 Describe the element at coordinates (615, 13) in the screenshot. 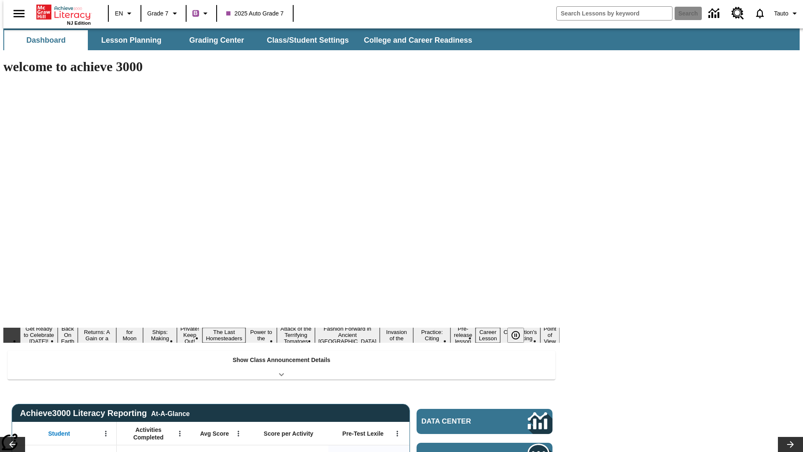

I see `input: search field` at that location.